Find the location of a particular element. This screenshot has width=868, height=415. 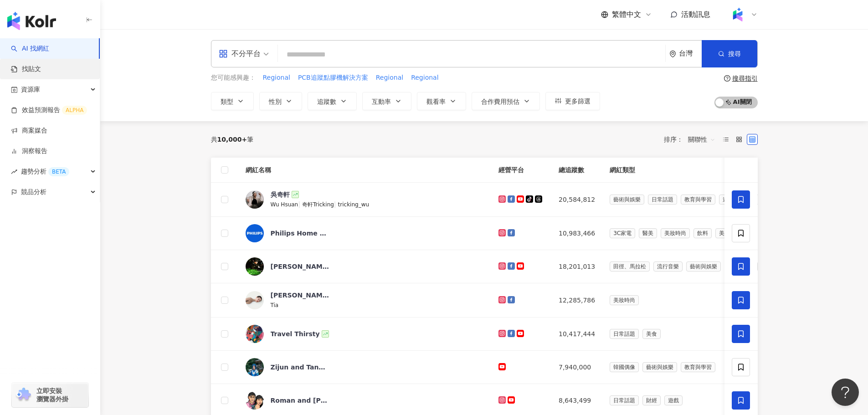

span: PCB追蹤點膠機解決方案 is located at coordinates (333, 78).